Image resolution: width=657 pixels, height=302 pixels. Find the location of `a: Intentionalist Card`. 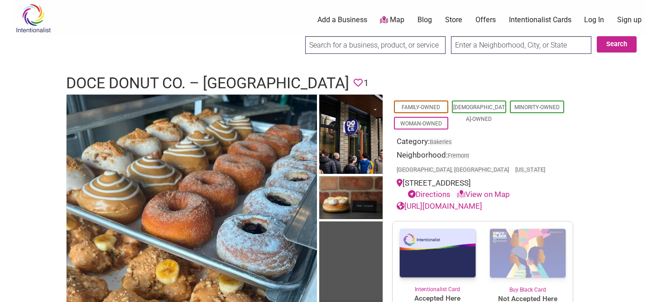

a: Intentionalist Card is located at coordinates (438, 257).